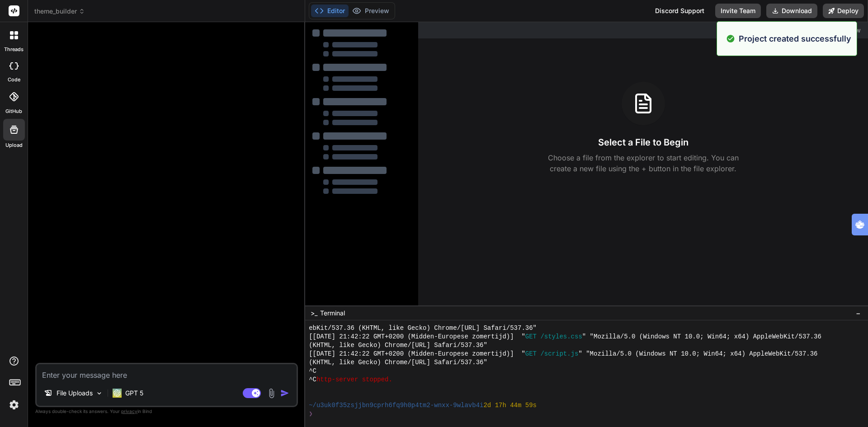 The image size is (868, 427). Describe the element at coordinates (166, 411) in the screenshot. I see `p: Always double-check its answers. Your in Bind` at that location.